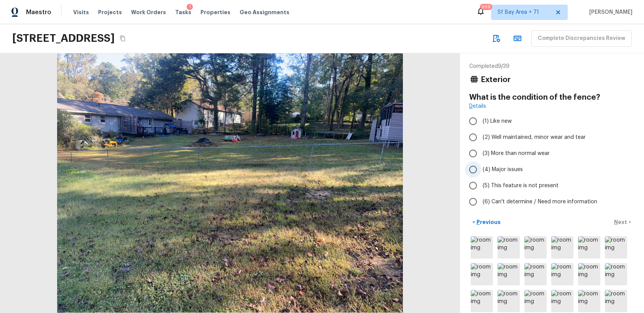 This screenshot has height=313, width=644. Describe the element at coordinates (183, 12) in the screenshot. I see `span: Tasks` at that location.